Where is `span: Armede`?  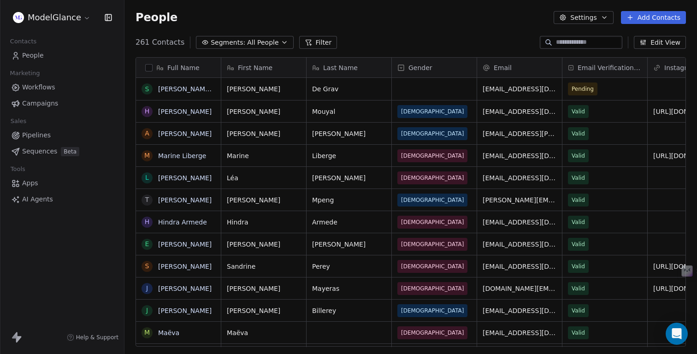 span: Armede is located at coordinates (349, 222).